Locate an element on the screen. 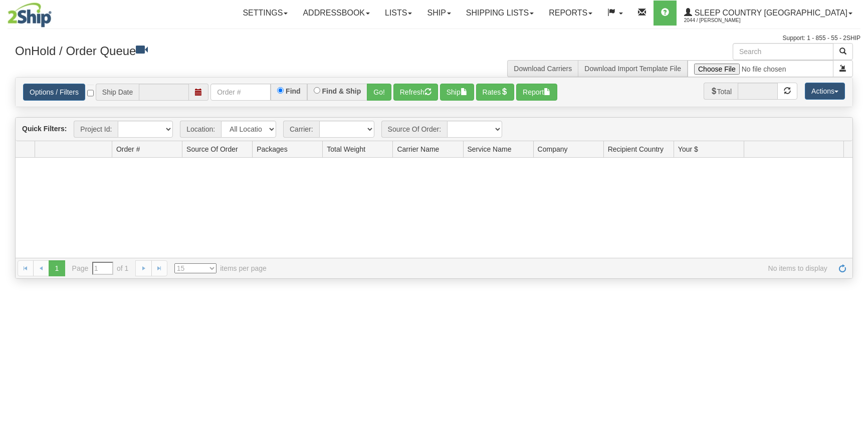 Image resolution: width=868 pixels, height=430 pixels. span: Your $ is located at coordinates (688, 149).